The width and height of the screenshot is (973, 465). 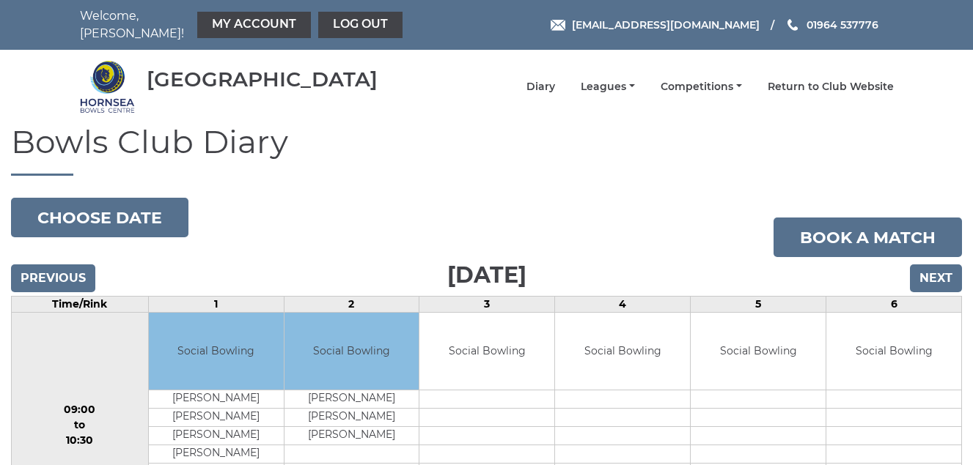 I want to click on td: Time/Rink, so click(x=80, y=305).